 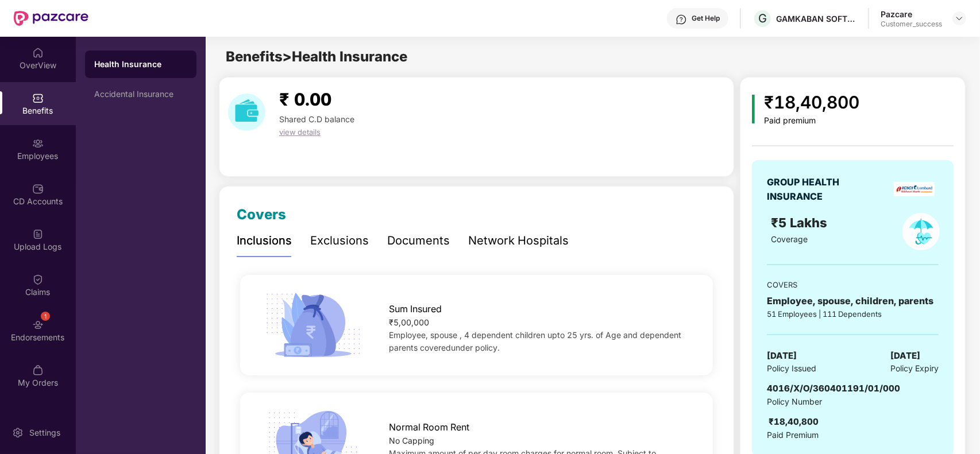 What do you see at coordinates (914, 189) in the screenshot?
I see `img: insurerLogo` at bounding box center [914, 189].